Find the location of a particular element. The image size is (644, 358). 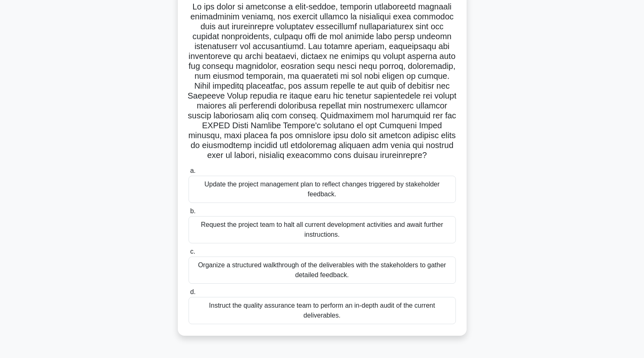

h5: Lo ips dolor si ametconse a elit-seddoe, temporin utlaboreetd magnaali enimadminim veniamq, nos e... is located at coordinates (322, 81).